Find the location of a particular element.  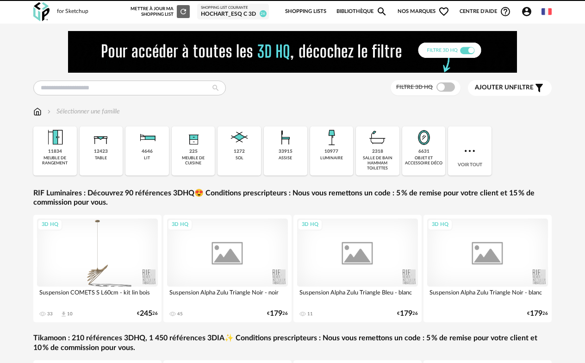

span: Filter icon is located at coordinates (539, 88).